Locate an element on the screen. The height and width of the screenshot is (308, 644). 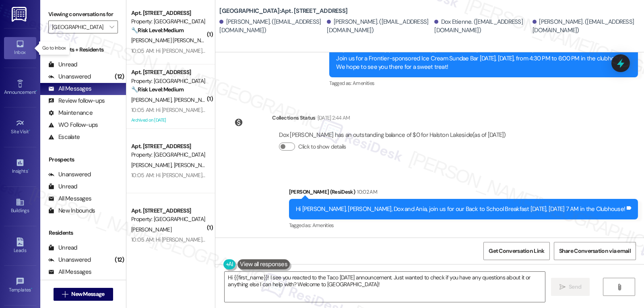
label: Click to show details is located at coordinates (322, 147).